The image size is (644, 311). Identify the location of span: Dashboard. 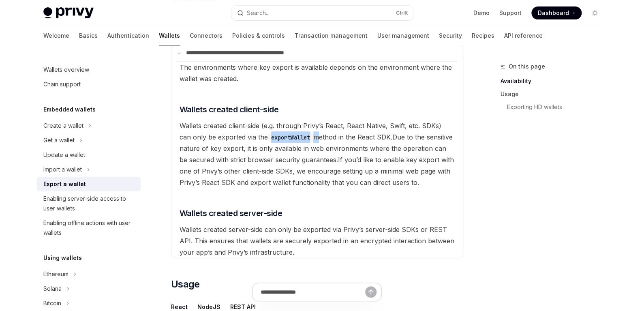
(553, 13).